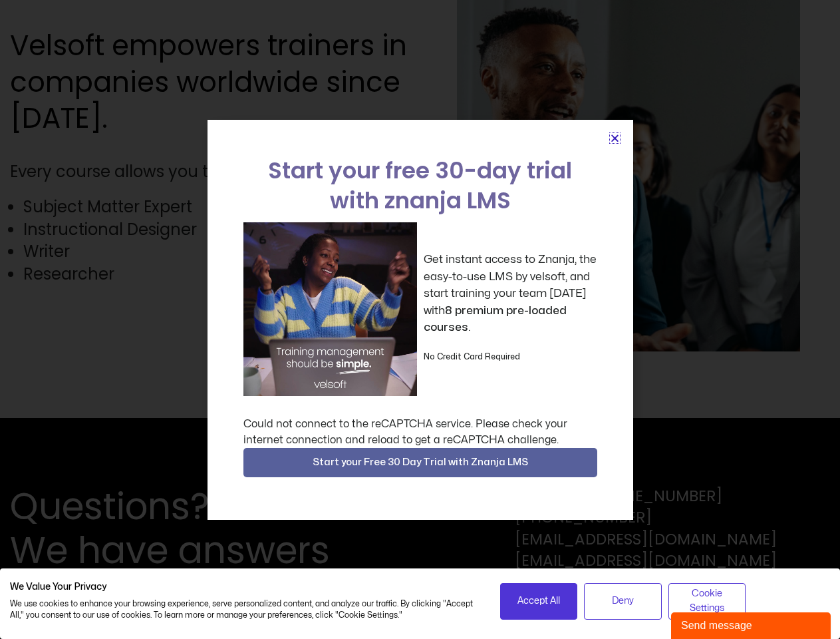 Image resolution: width=840 pixels, height=639 pixels. Describe the element at coordinates (472, 357) in the screenshot. I see `strong: No Credit Card Required` at that location.